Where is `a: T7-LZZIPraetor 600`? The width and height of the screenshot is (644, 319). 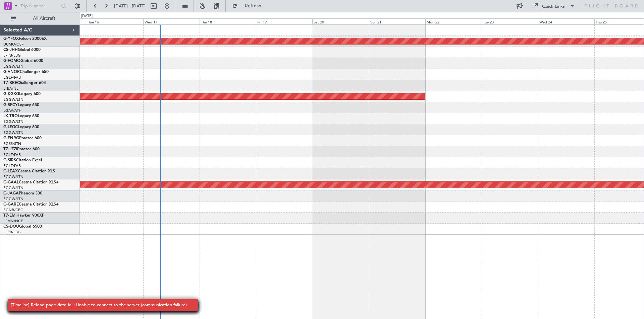
a: T7-LZZIPraetor 600 is located at coordinates (21, 150).